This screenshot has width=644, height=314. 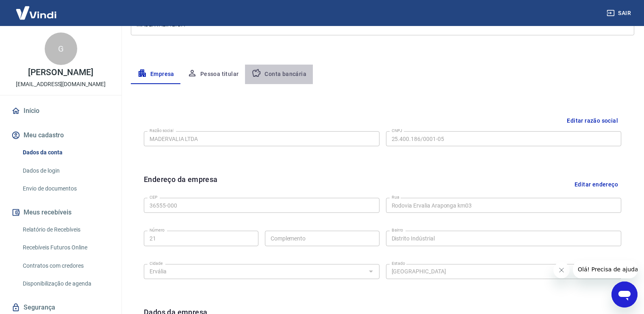 What do you see at coordinates (279, 74) in the screenshot?
I see `button: Conta bancária` at bounding box center [279, 74].